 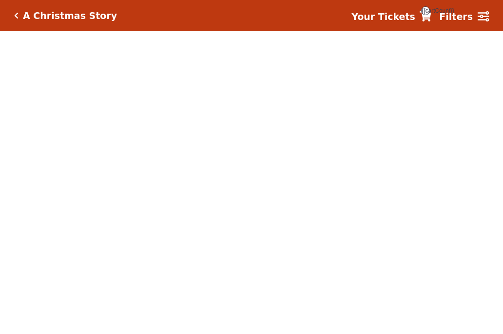 What do you see at coordinates (383, 17) in the screenshot?
I see `strong: Your Tickets` at bounding box center [383, 17].